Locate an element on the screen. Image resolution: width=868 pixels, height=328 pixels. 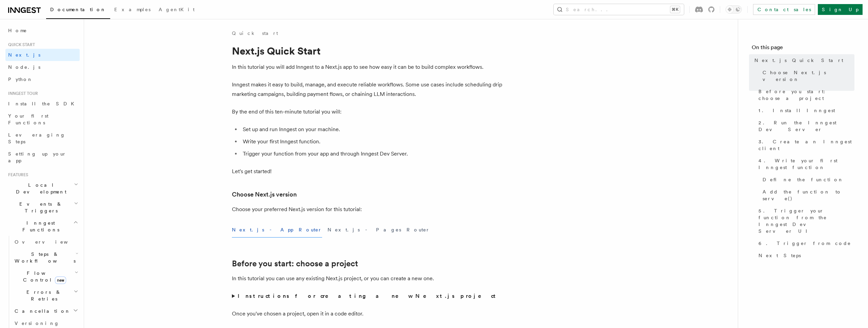
span: Quick start is located at coordinates (20, 45).